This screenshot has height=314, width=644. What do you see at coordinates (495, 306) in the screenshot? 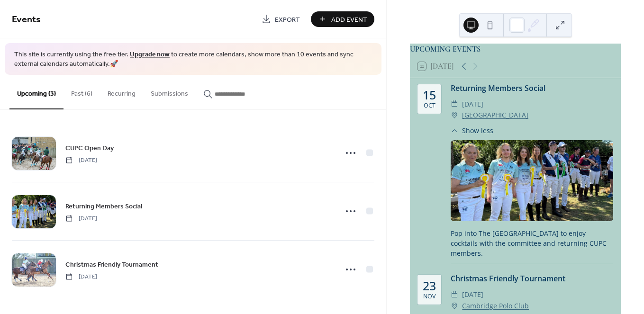
I see `a: Cambridge Polo Club` at bounding box center [495, 306].